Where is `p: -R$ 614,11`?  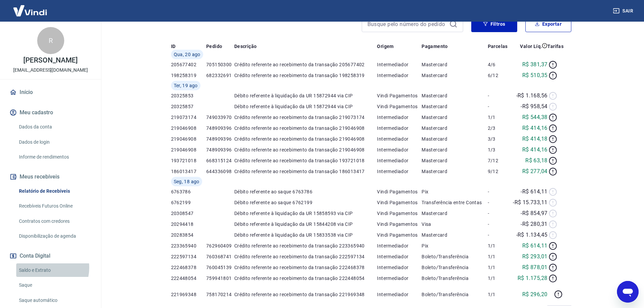 p: -R$ 614,11 is located at coordinates (534, 192).